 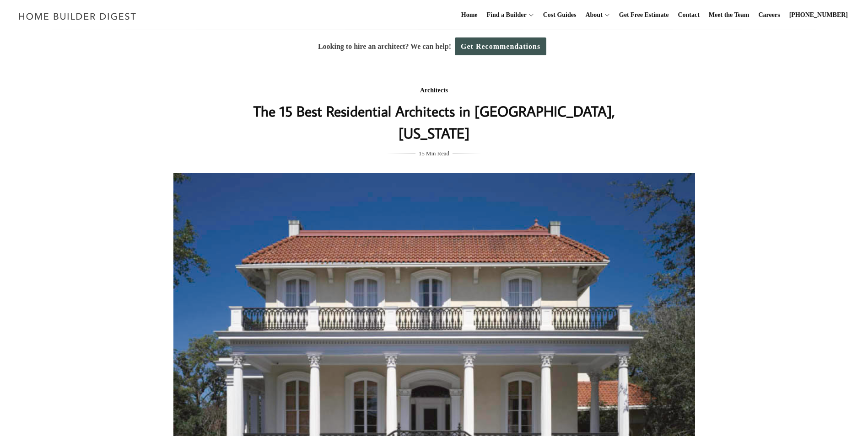 What do you see at coordinates (434, 90) in the screenshot?
I see `a: Architects` at bounding box center [434, 90].